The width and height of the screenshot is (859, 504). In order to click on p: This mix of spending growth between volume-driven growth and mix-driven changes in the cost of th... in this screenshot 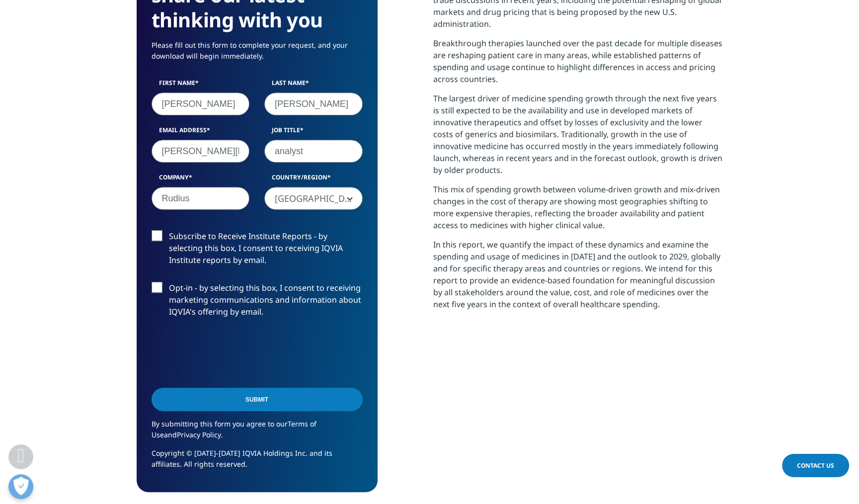, I will do `click(578, 210)`.